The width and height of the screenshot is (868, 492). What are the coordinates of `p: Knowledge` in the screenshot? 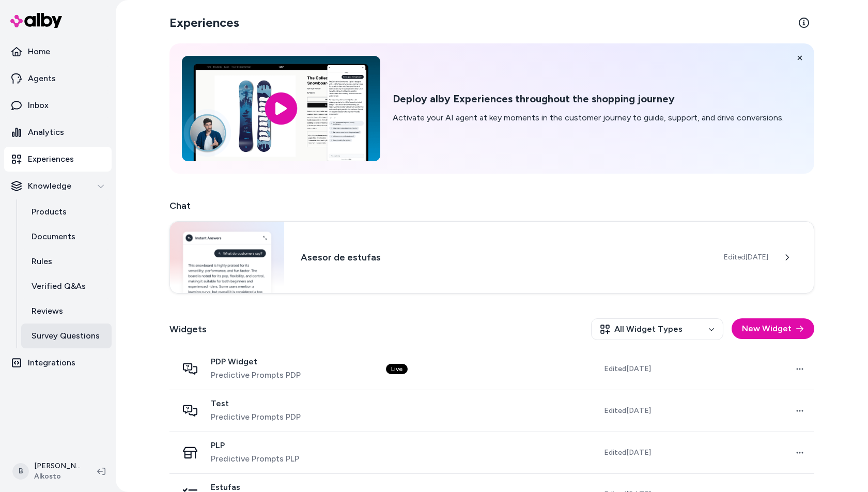 It's located at (50, 186).